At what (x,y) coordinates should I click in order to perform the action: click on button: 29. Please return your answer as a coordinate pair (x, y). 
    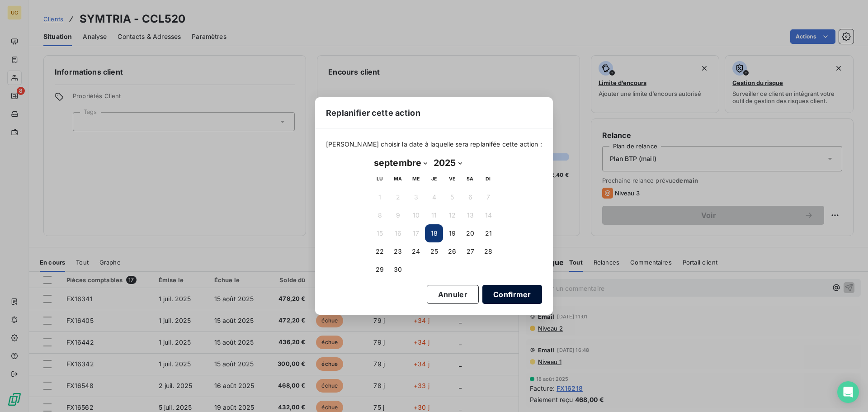
    Looking at the image, I should click on (380, 270).